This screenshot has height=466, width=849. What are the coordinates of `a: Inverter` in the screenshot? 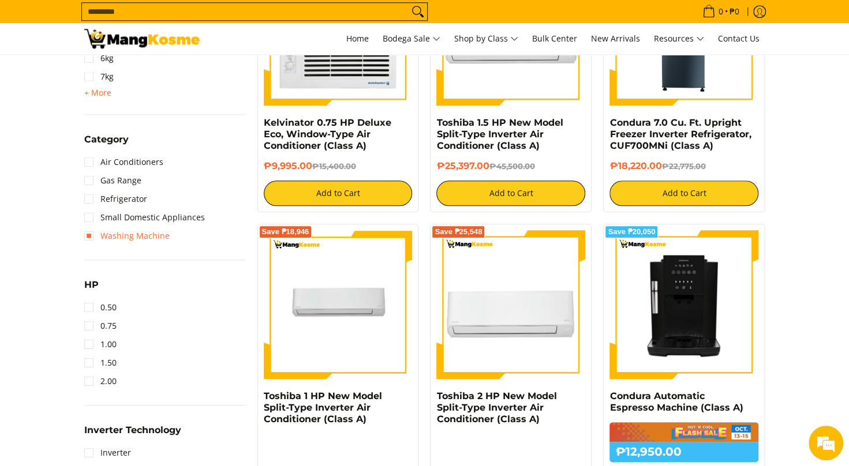 It's located at (107, 453).